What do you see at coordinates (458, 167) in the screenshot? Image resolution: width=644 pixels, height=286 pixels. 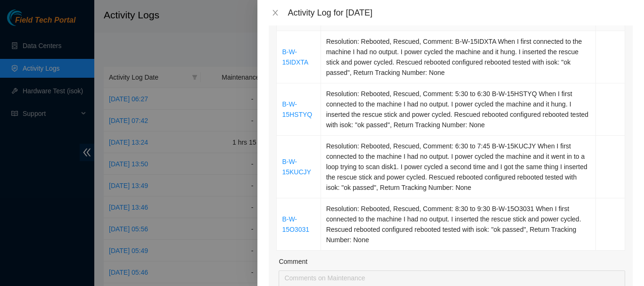 I see `td: Resolution: Rebooted, Rescued, Comment: 6:30 to 7:45 B-W-15KUCJY When I first connected to the ma...` at bounding box center [458, 167].